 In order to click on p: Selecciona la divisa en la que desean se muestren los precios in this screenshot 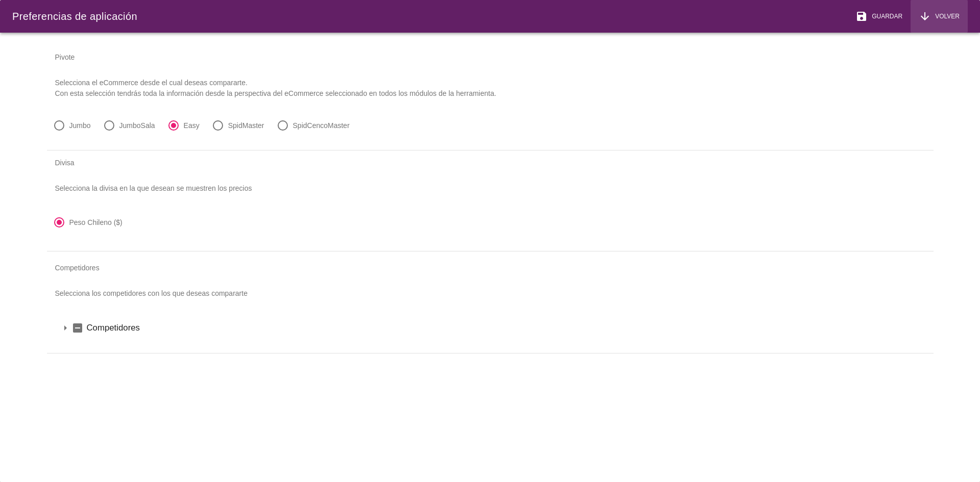, I will do `click(490, 189)`.